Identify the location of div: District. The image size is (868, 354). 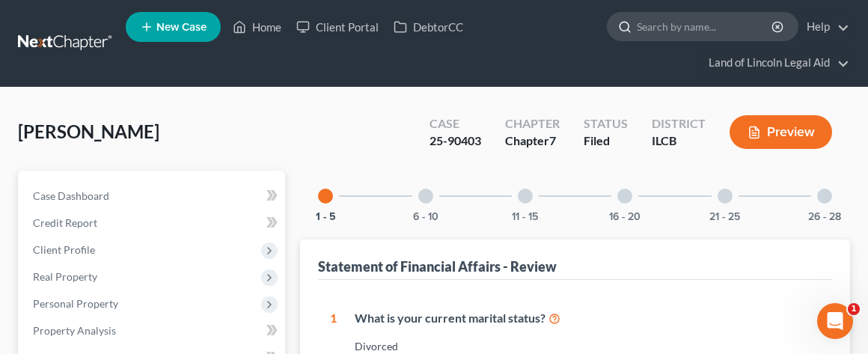
(678, 123).